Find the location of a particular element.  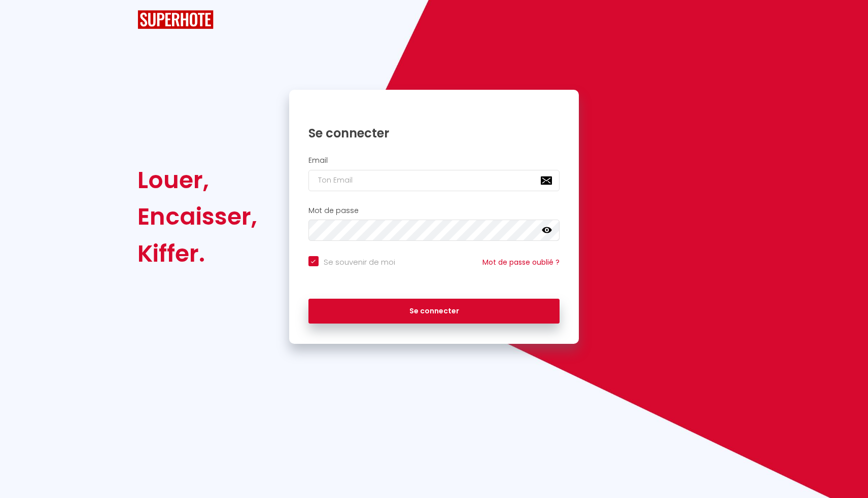

img: SuperHote logo is located at coordinates (175, 19).